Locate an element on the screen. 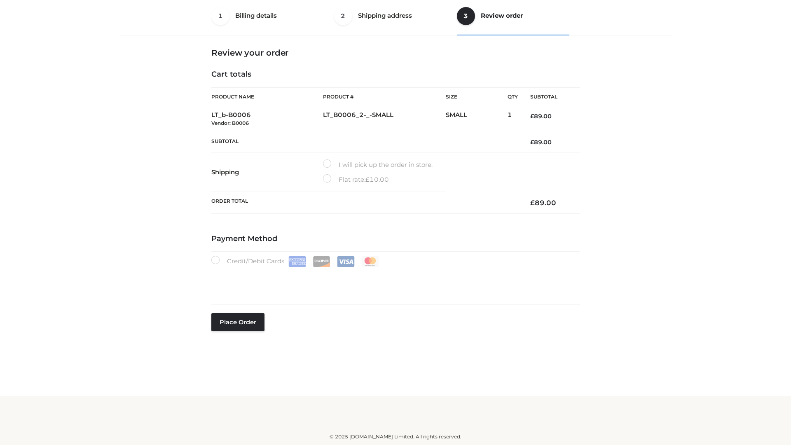 The image size is (791, 445). th: Order Total is located at coordinates (364, 203).